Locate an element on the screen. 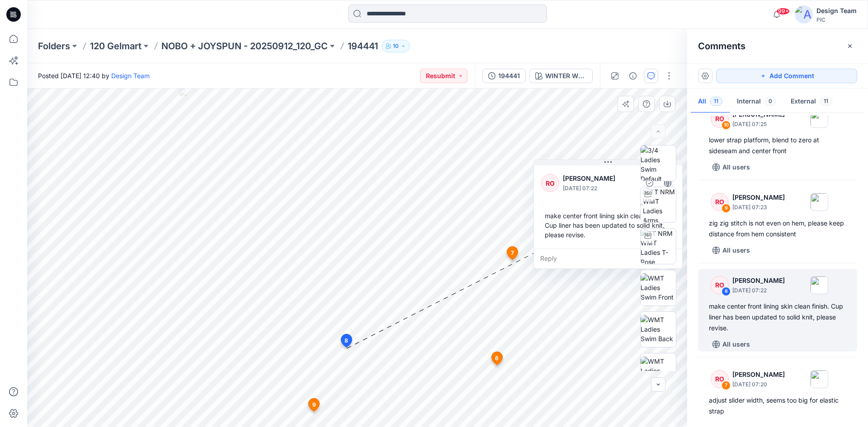 This screenshot has width=868, height=427. span: 8 is located at coordinates (346, 341).